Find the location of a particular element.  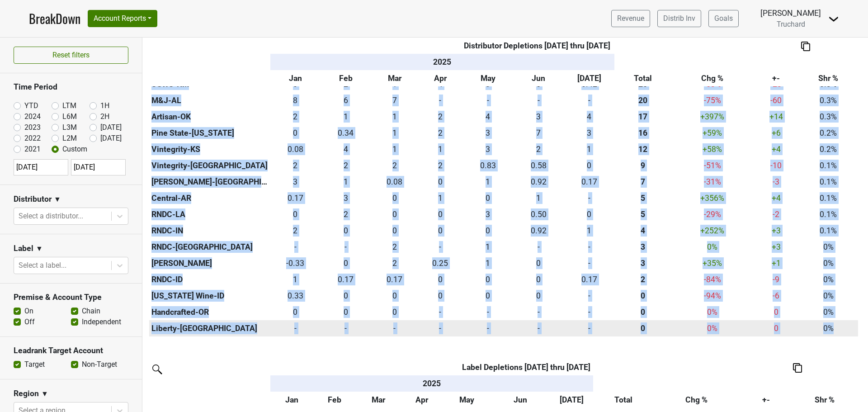

th: 5.337 is located at coordinates (643, 198).